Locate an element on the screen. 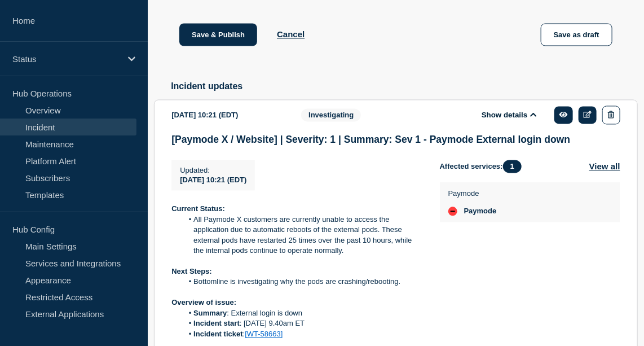  span: Paymode is located at coordinates (481, 211).